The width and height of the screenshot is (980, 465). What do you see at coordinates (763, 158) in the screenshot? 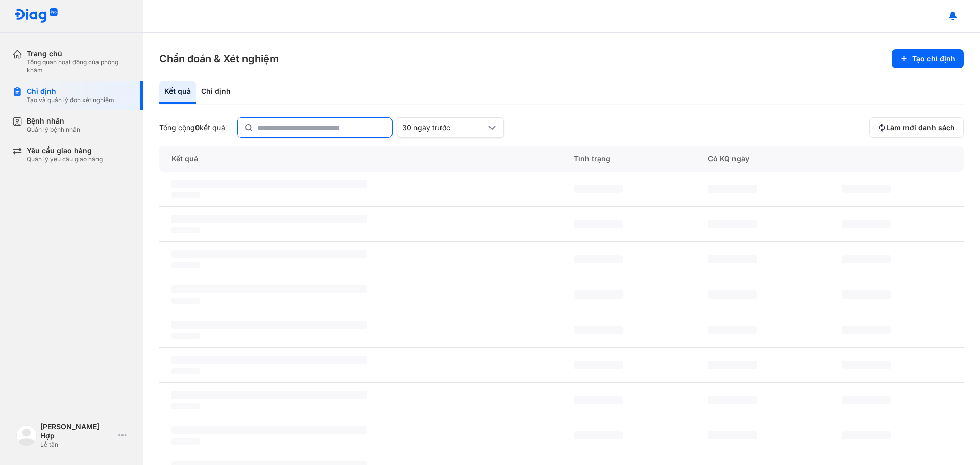
I see `div: Có KQ ngày` at bounding box center [763, 158].